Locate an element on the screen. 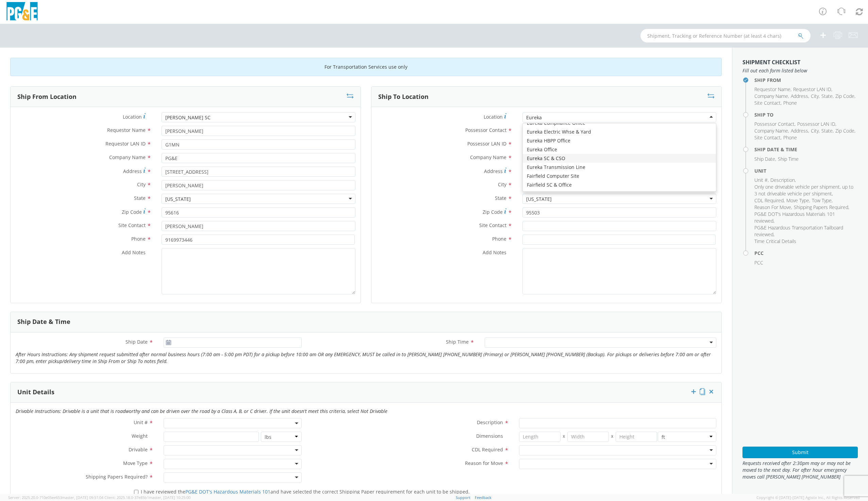  span: Requests received after 2:30pm may or may not be moved to the next day. For after hour emergency ... is located at coordinates (800, 470).